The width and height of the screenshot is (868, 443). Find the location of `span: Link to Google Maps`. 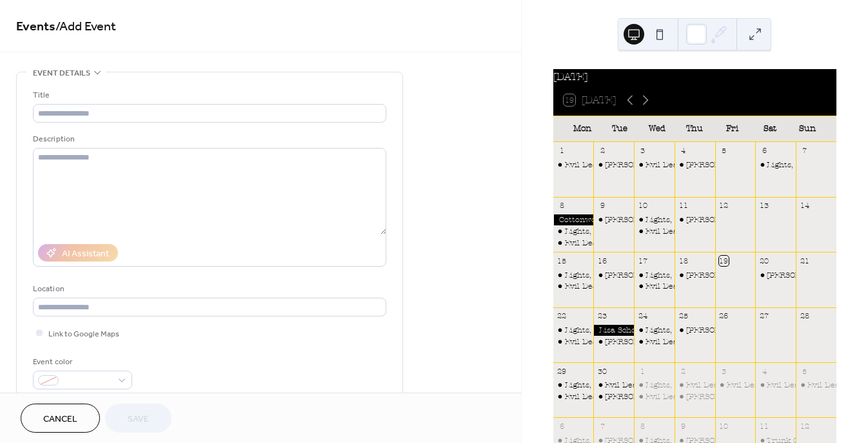

span: Link to Google Maps is located at coordinates (84, 334).